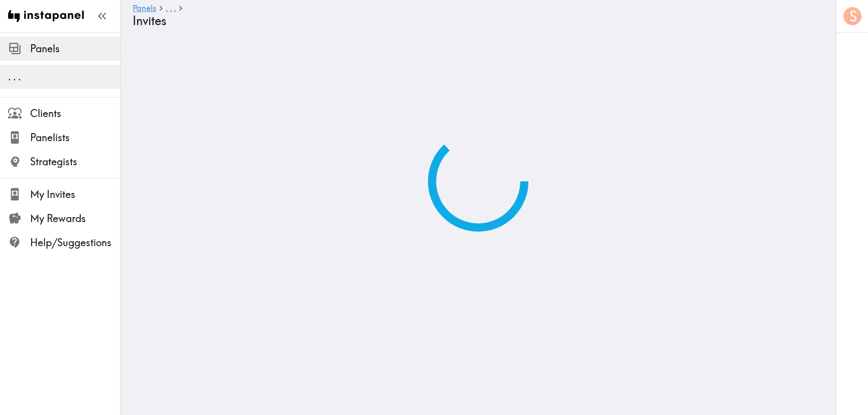 Image resolution: width=868 pixels, height=415 pixels. I want to click on button: S, so click(853, 16).